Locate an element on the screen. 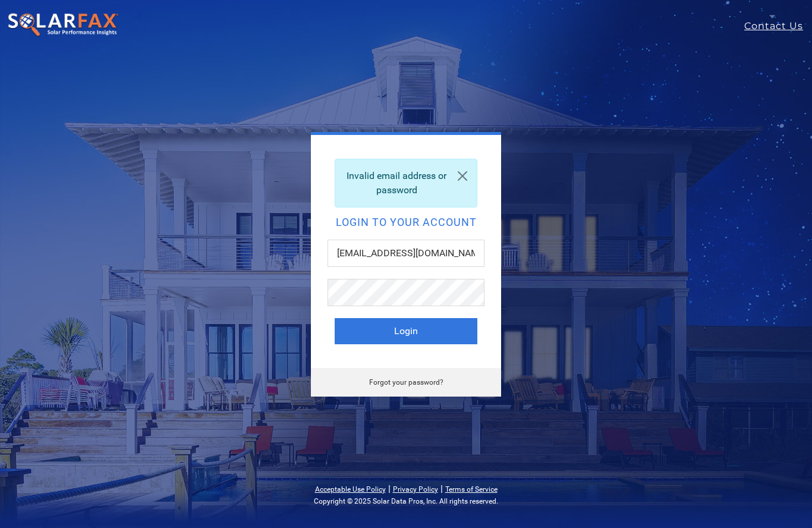 This screenshot has height=528, width=812. a: Contact Us is located at coordinates (779, 26).